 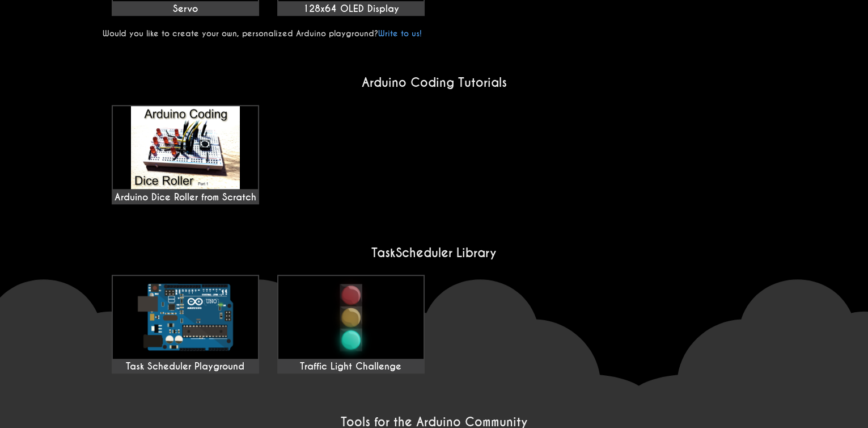 I want to click on div: Task Scheduler Playground, so click(x=186, y=366).